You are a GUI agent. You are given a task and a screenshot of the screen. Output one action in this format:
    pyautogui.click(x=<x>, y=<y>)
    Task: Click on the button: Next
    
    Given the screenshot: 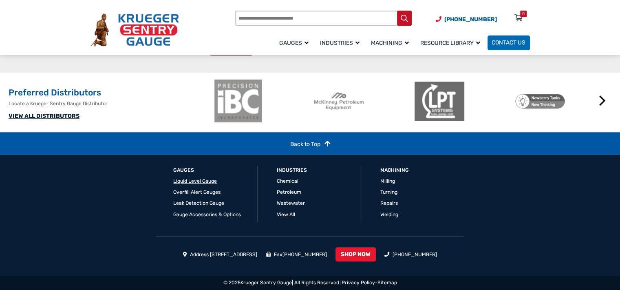 What is the action you would take?
    pyautogui.click(x=603, y=101)
    